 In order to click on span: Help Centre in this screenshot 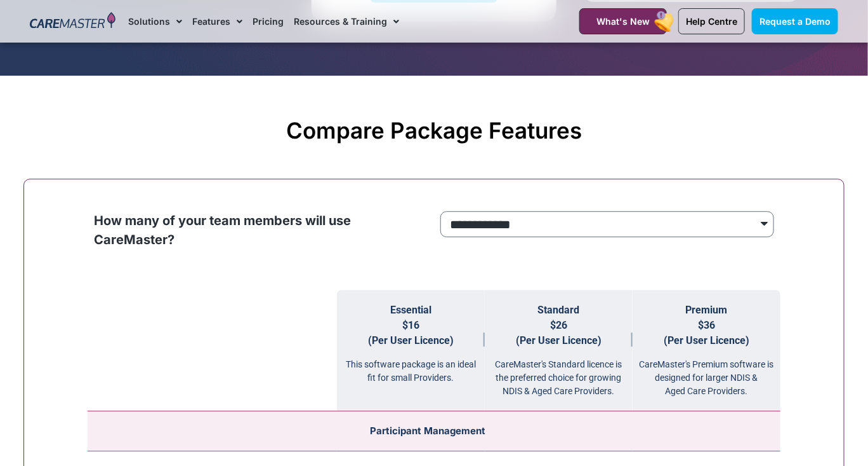, I will do `click(711, 21)`.